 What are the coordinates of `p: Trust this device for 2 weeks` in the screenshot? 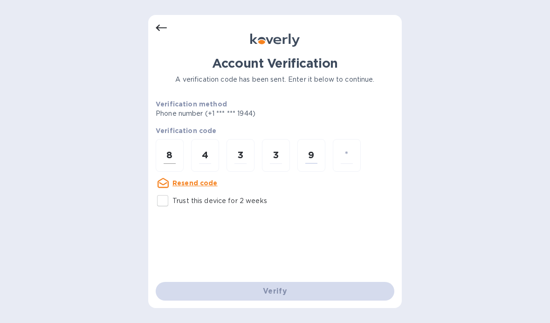 It's located at (220, 201).